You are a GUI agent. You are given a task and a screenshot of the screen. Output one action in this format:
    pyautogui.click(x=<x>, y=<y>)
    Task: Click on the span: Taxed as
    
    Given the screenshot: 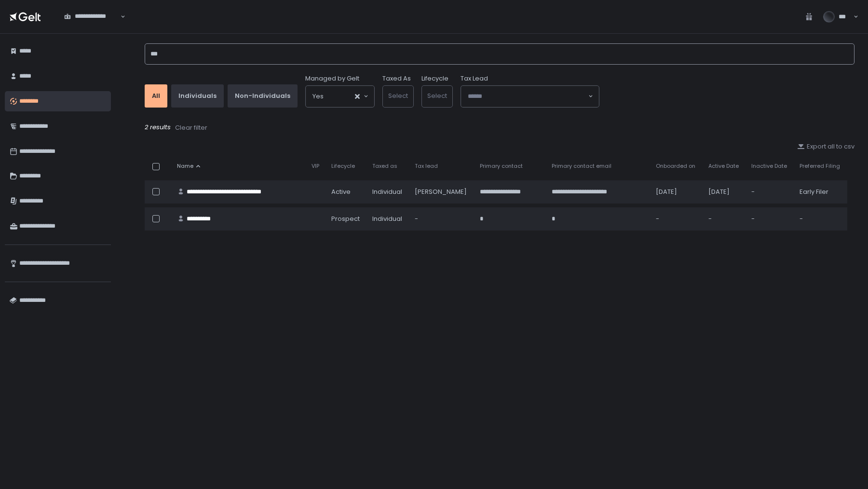 What is the action you would take?
    pyautogui.click(x=385, y=166)
    